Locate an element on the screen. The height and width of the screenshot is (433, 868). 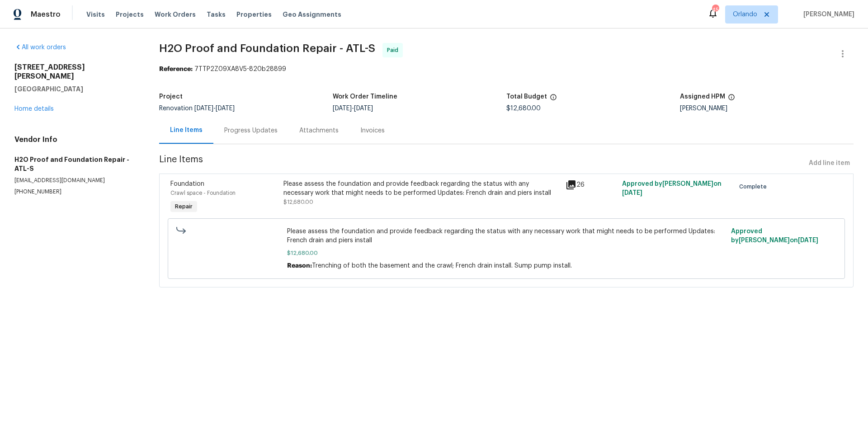
span: Paid is located at coordinates (394, 50).